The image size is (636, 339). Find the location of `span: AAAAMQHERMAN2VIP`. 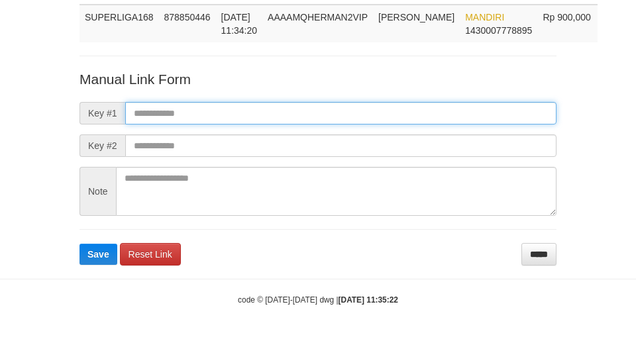

span: AAAAMQHERMAN2VIP is located at coordinates (317, 17).